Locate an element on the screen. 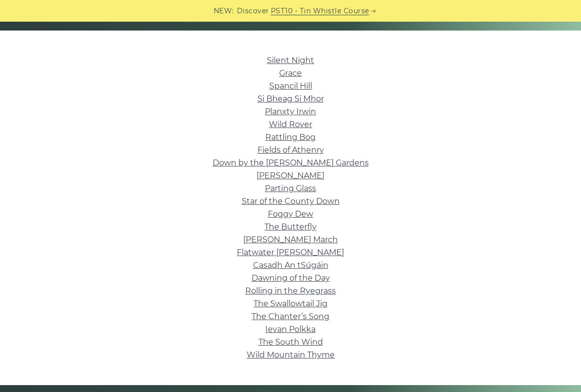 The height and width of the screenshot is (392, 581). a: The South Wind is located at coordinates (290, 341).